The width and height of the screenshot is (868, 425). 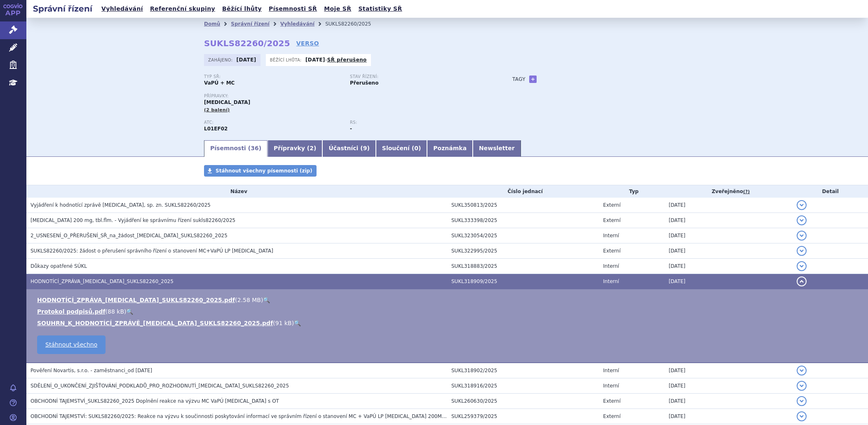 I want to click on span: SUKLS82260/2025: žádost o přerušení správního řízení o stanovení MC+VaPÚ LP Kisqali, so click(x=151, y=251).